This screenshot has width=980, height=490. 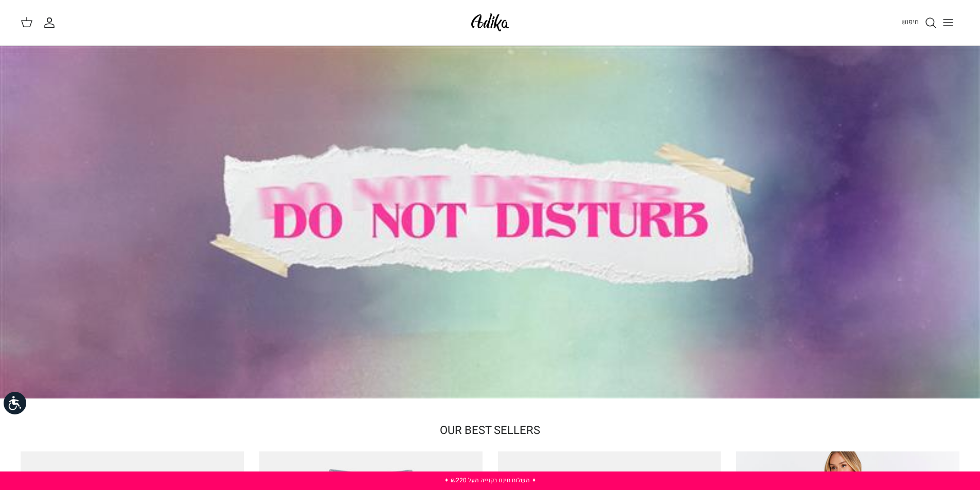 What do you see at coordinates (490, 481) in the screenshot?
I see `a: ✦ משלוח חינם בקנייה מעל ₪220 ✦` at bounding box center [490, 481].